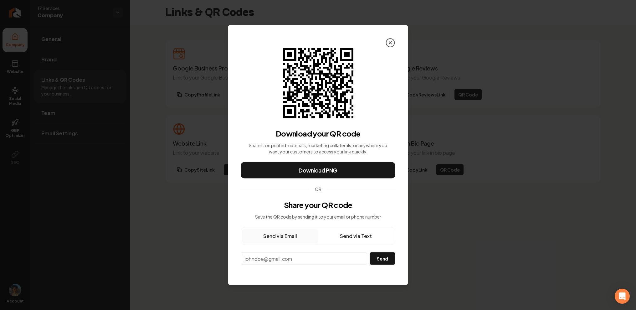 This screenshot has height=310, width=636. I want to click on button: Send via Text, so click(356, 236).